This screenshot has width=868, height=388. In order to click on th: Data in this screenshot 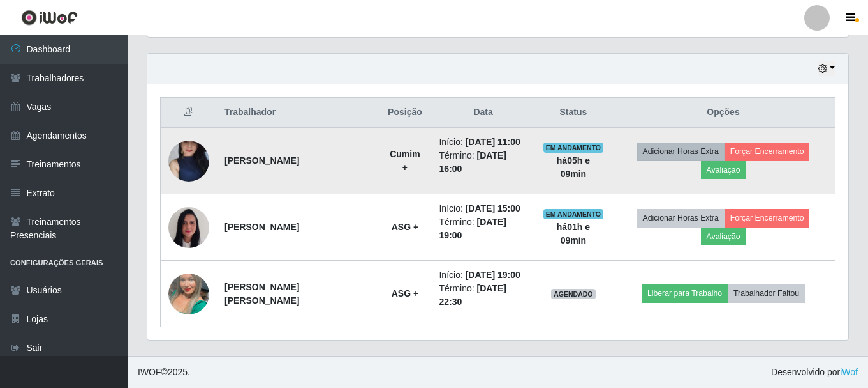, I will do `click(483, 112)`.